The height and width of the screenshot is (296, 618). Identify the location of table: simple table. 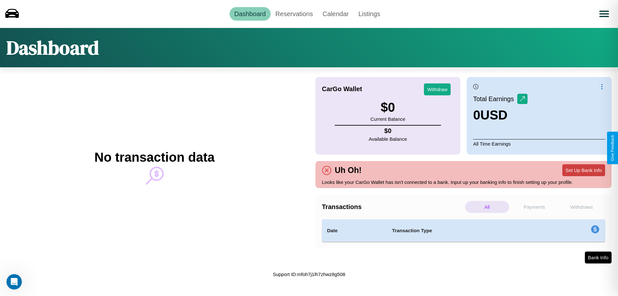
(464, 231).